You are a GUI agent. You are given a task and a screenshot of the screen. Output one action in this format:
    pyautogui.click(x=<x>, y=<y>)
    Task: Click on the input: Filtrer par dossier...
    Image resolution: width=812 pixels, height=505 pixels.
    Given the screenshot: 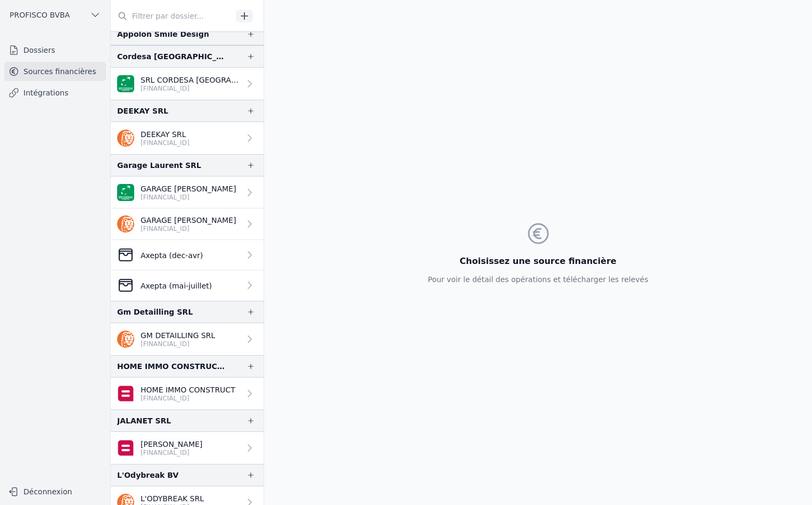 What is the action you would take?
    pyautogui.click(x=171, y=16)
    